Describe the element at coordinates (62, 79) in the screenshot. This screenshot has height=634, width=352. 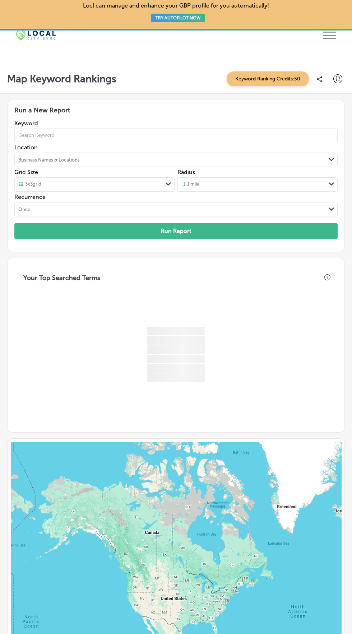
I see `p: Map Keyword Rankings` at that location.